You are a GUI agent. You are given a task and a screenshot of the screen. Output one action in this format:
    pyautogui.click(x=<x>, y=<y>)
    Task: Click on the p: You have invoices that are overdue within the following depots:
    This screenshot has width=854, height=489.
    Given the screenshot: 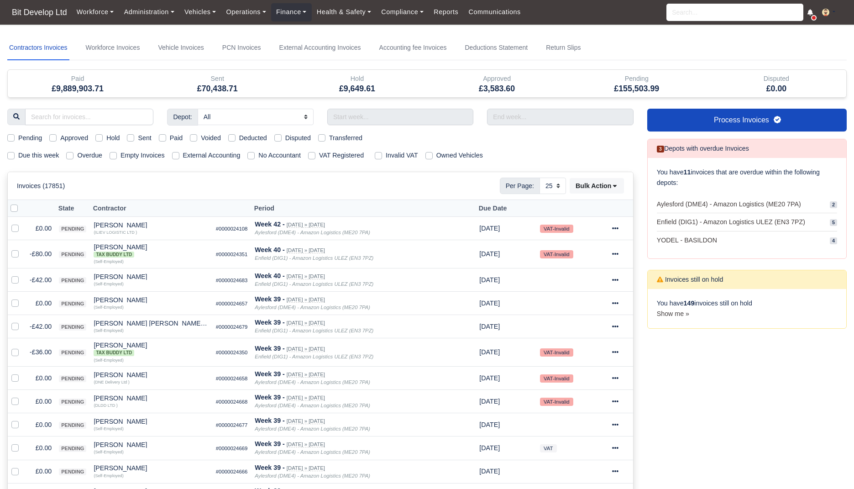 What is the action you would take?
    pyautogui.click(x=746, y=177)
    